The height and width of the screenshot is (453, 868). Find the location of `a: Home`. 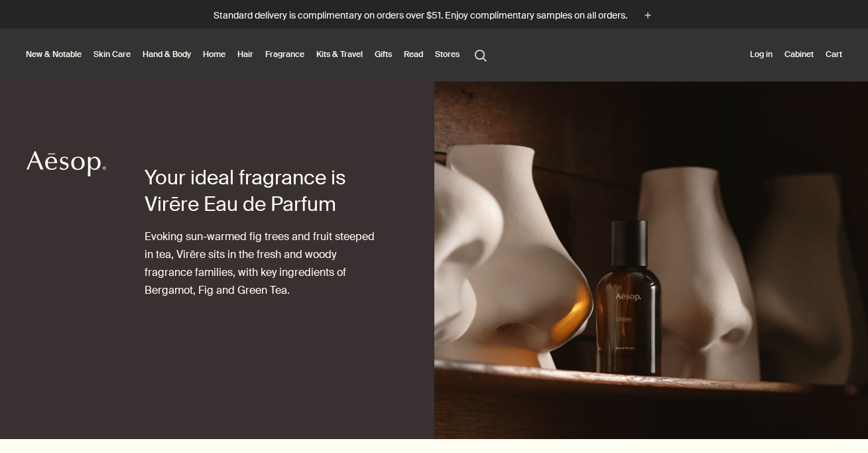

a: Home is located at coordinates (215, 55).